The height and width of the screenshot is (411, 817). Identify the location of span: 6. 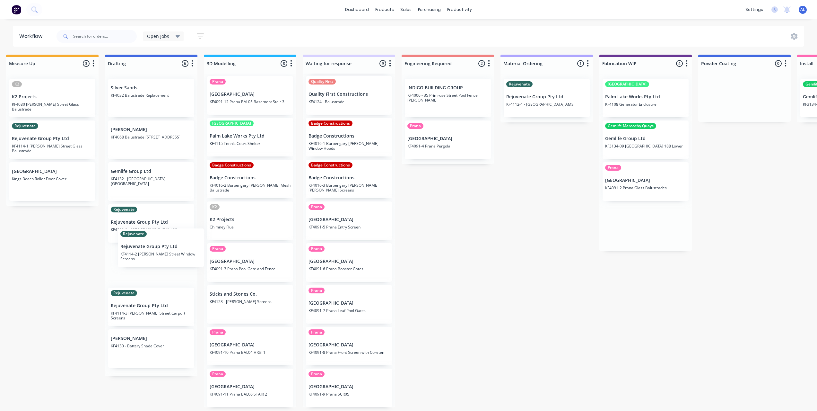
(185, 63).